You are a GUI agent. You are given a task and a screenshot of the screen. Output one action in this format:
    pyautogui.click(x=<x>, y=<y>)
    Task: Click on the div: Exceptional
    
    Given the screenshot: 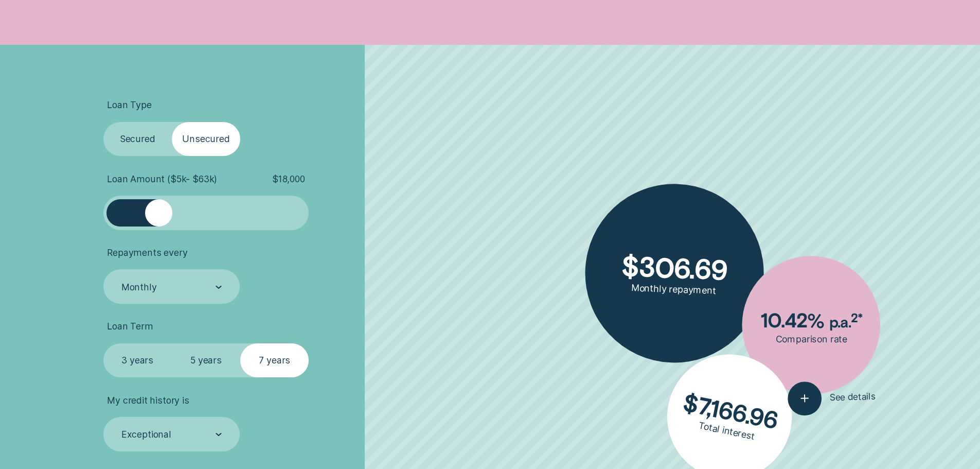 What is the action you would take?
    pyautogui.click(x=146, y=435)
    